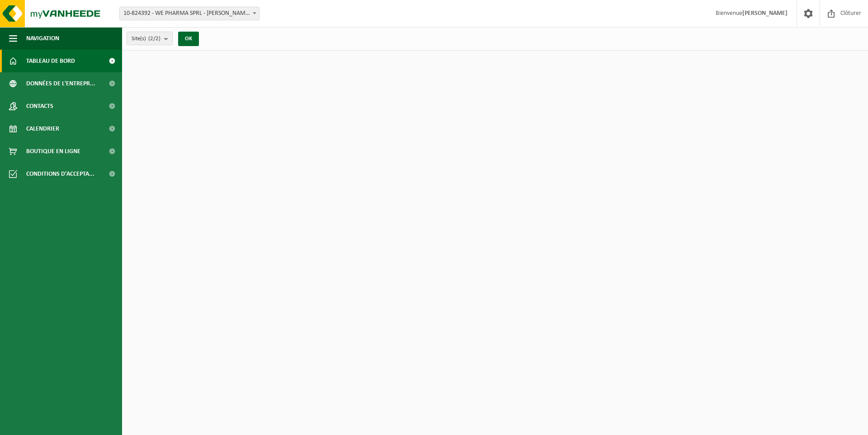  What do you see at coordinates (42, 38) in the screenshot?
I see `span: Navigation` at bounding box center [42, 38].